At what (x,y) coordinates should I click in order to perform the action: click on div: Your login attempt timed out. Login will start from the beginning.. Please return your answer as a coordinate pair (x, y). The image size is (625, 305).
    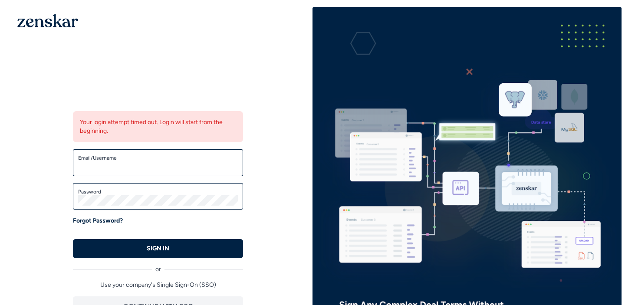
    Looking at the image, I should click on (158, 127).